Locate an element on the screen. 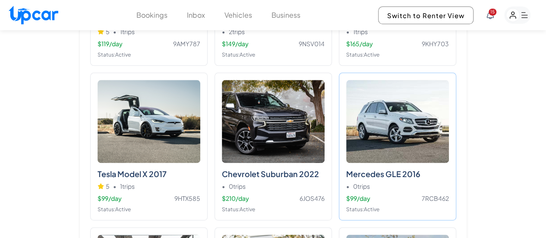 The image size is (546, 238). span: 9HTX585 is located at coordinates (187, 198).